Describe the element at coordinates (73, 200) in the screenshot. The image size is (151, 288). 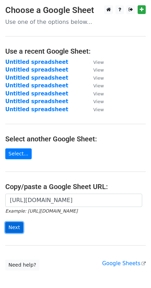
I see `input: Paste your Google Sheet URL here` at that location.